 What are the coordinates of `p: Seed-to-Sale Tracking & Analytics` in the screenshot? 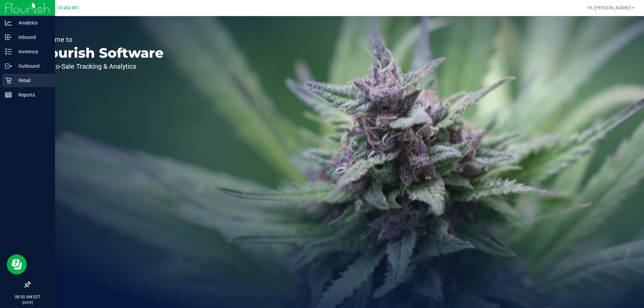 It's located at (100, 67).